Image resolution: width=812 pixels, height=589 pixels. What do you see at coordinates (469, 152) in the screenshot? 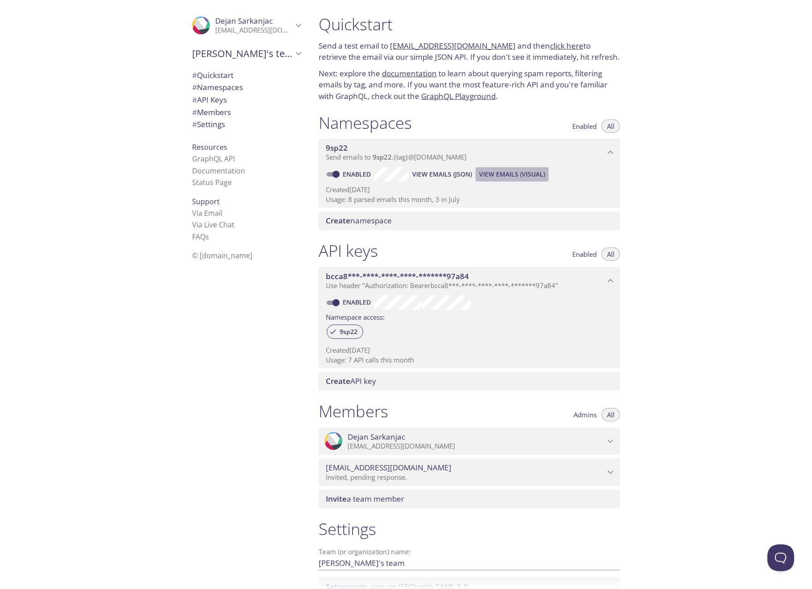
I see `div: 9sp22 namespace` at bounding box center [469, 152].